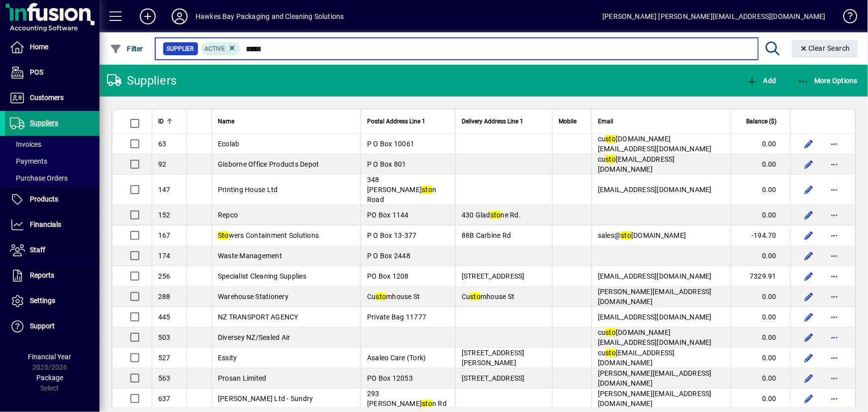  I want to click on span: Email, so click(606, 122).